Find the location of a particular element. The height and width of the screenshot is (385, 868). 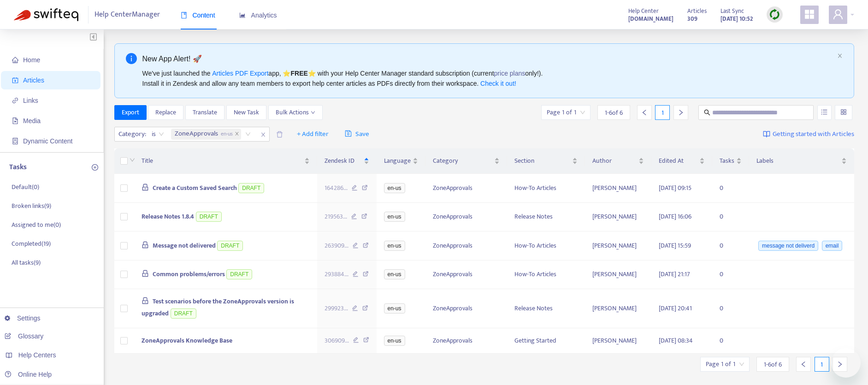

span: file-image is located at coordinates (16, 121).